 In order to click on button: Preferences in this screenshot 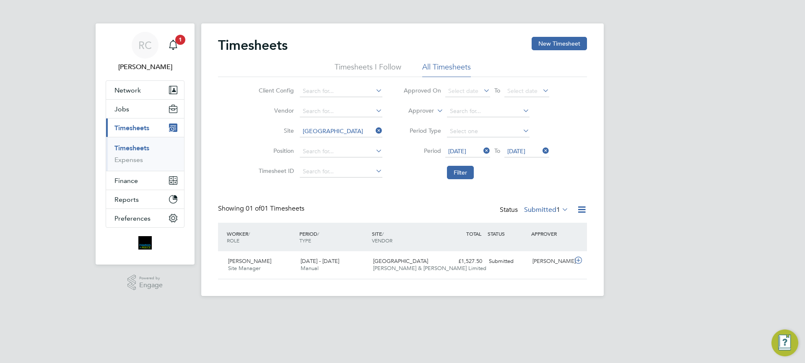, I will do `click(145, 218)`.